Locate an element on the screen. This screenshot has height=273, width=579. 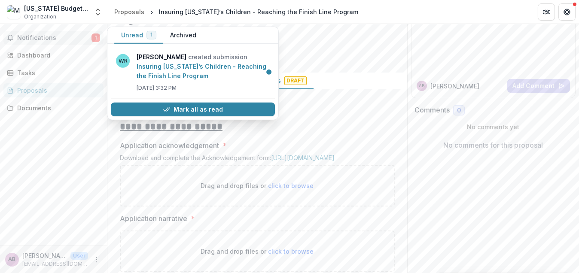
button: Get Help is located at coordinates (567, 12).